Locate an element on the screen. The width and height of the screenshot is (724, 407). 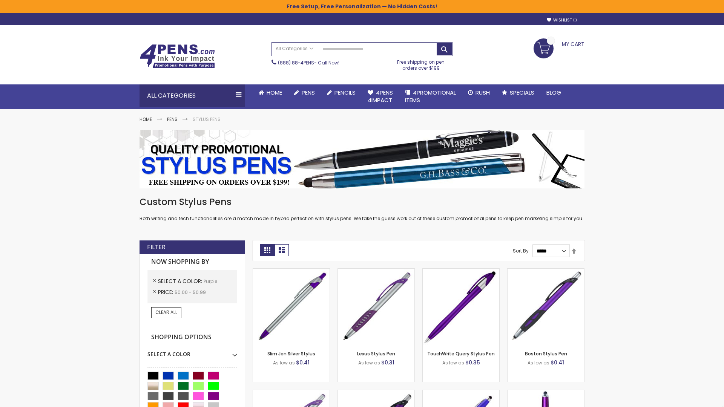
span: 4Pens 4impact is located at coordinates (380, 96).